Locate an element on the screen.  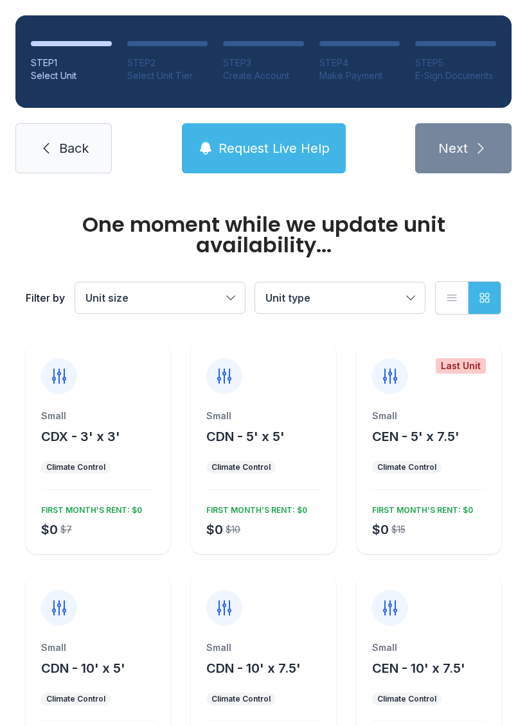
div: One moment while we update unit availability... is located at coordinates (263, 235).